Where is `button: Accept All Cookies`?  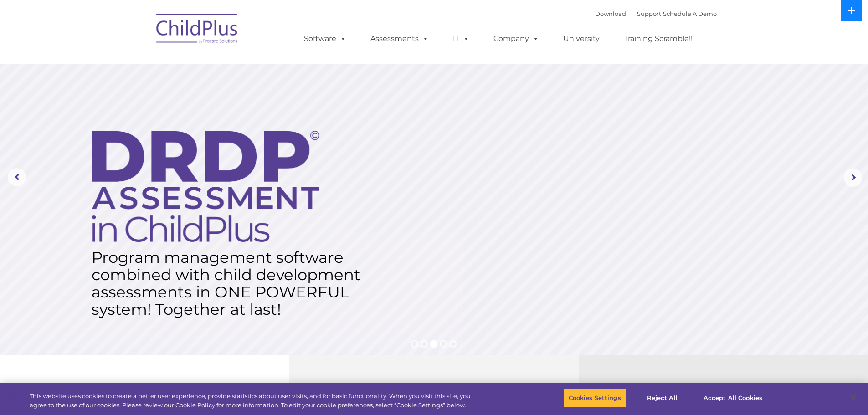 button: Accept All Cookies is located at coordinates (733, 398).